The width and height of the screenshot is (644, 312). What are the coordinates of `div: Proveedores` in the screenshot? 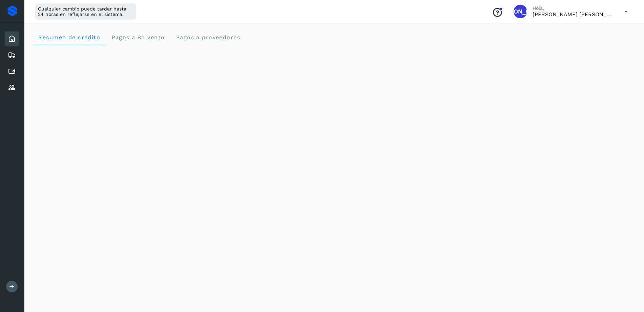 It's located at (12, 88).